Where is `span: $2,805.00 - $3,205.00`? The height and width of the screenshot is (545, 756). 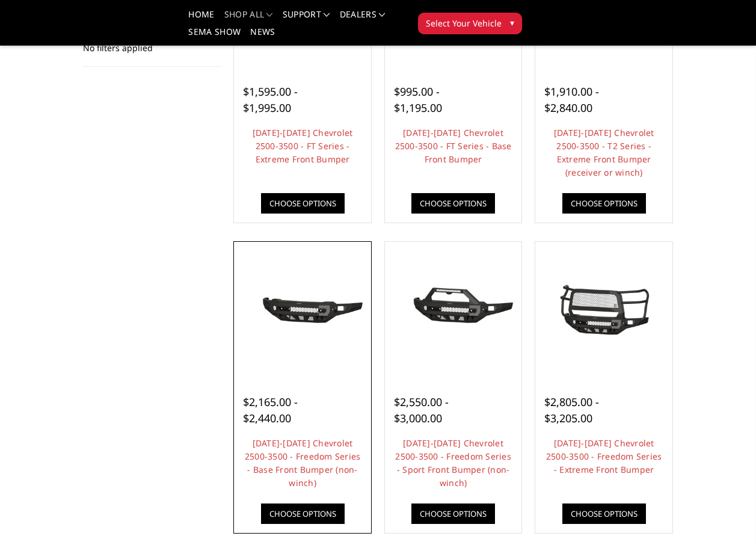 span: $2,805.00 - $3,205.00 is located at coordinates (571, 410).